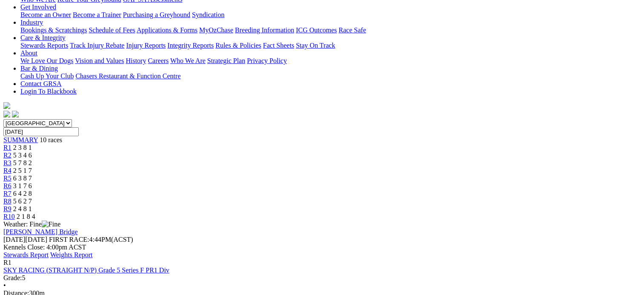 The image size is (644, 295). I want to click on span: R8, so click(7, 201).